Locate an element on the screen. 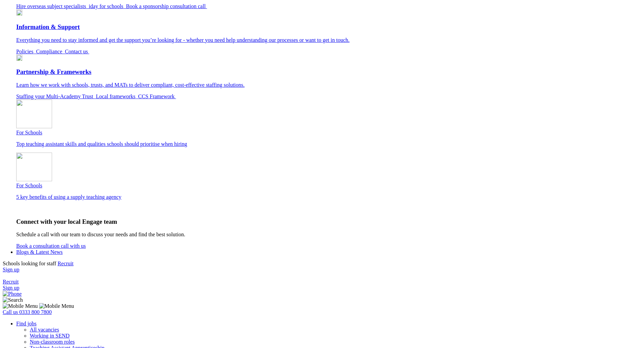  p: Schedule a call with our team to discuss your needs and find the best solution. is located at coordinates (328, 235).